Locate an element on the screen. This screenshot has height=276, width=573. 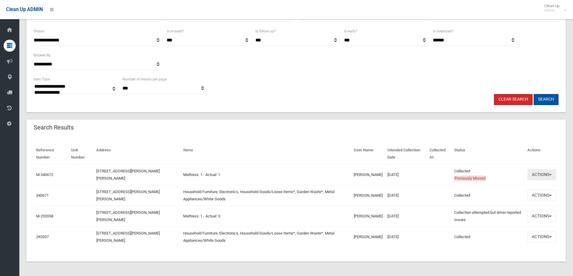
header: Search Results is located at coordinates (54, 128).